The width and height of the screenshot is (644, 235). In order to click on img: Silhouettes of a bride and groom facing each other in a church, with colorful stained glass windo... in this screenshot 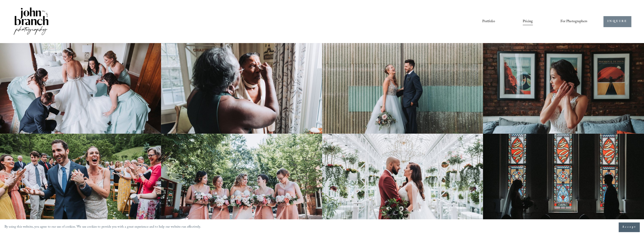, I will do `click(563, 179)`.